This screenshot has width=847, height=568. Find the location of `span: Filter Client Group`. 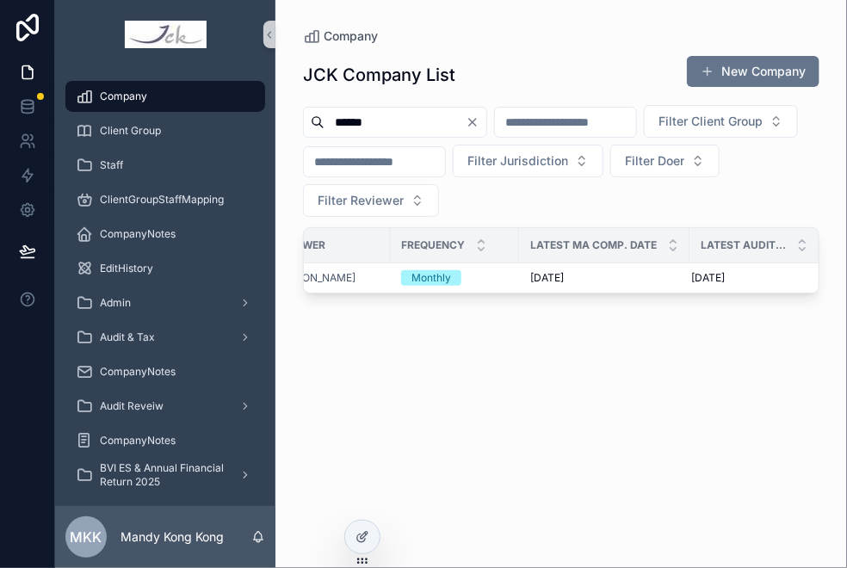

span: Filter Client Group is located at coordinates (710, 121).